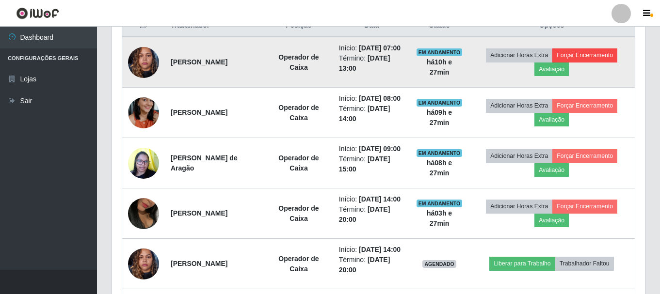 The width and height of the screenshot is (660, 294). What do you see at coordinates (144, 113) in the screenshot?
I see `img: 1704159862807.jpeg` at bounding box center [144, 113].